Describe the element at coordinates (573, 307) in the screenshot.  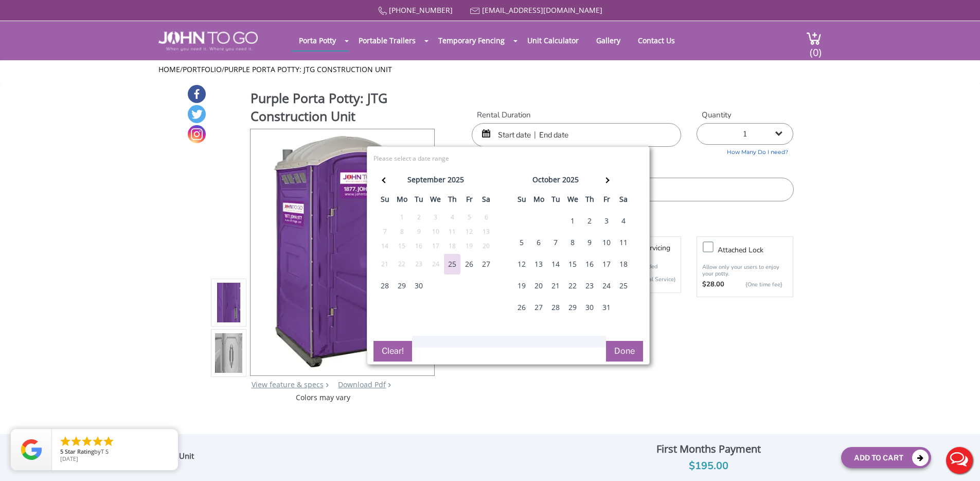
I see `div: 29` at that location.